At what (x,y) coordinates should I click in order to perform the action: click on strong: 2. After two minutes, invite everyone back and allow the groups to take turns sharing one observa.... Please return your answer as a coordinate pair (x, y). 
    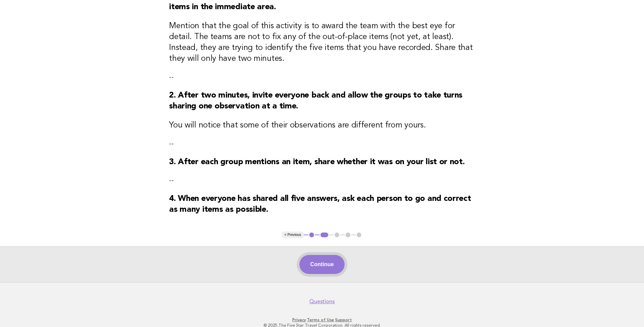
    Looking at the image, I should click on (316, 101).